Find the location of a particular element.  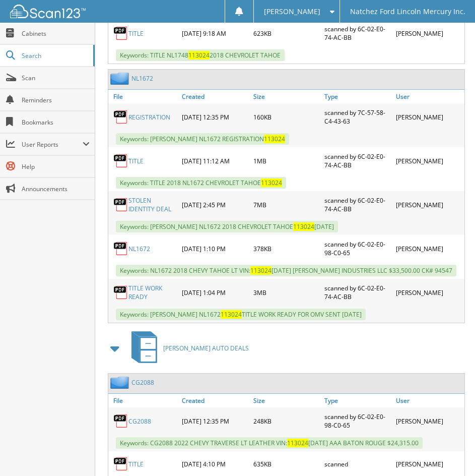

span: Reminders is located at coordinates (55, 100).